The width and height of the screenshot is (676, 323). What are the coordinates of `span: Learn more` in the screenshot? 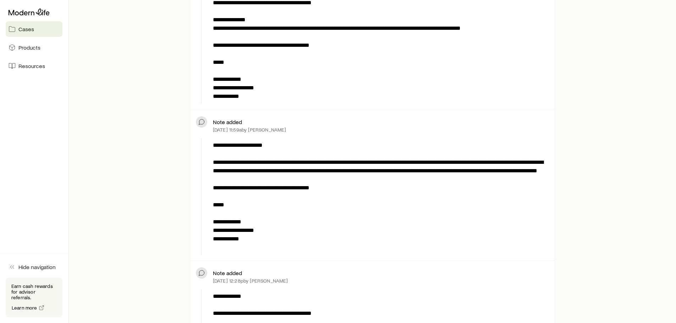 It's located at (25, 308).